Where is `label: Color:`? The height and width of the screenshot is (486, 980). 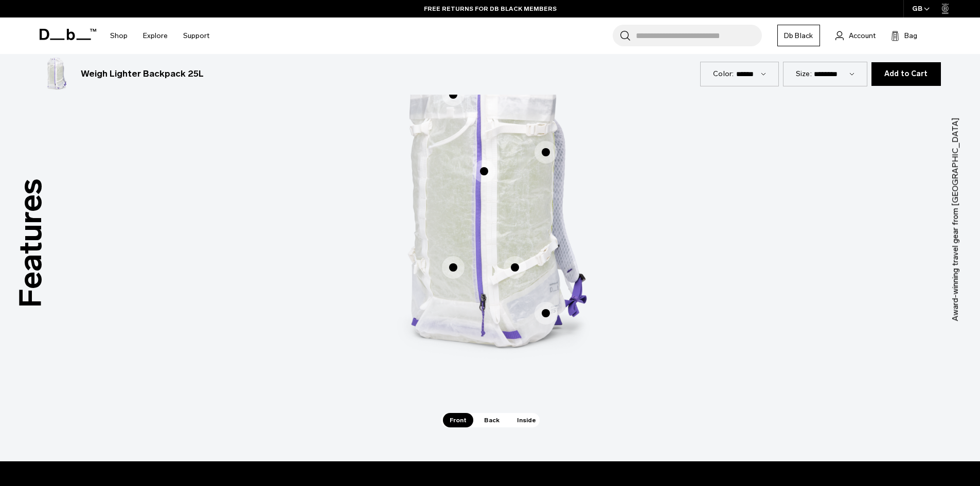
label: Color: is located at coordinates (723, 73).